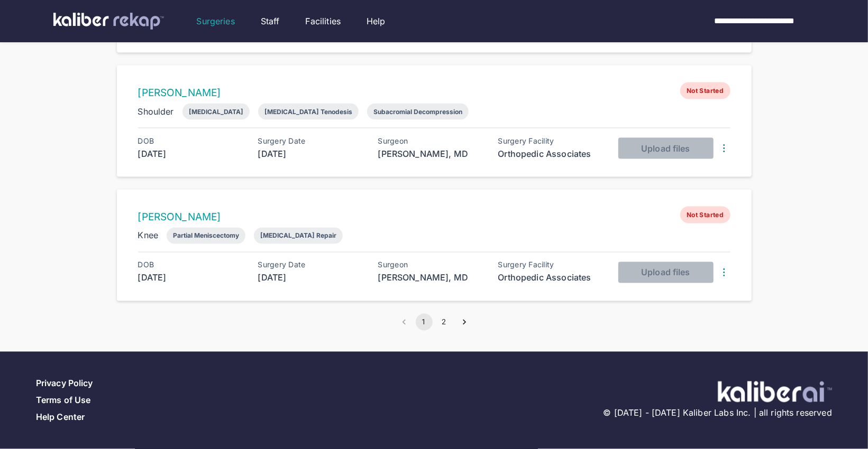 This screenshot has height=449, width=868. I want to click on a: Staff, so click(270, 21).